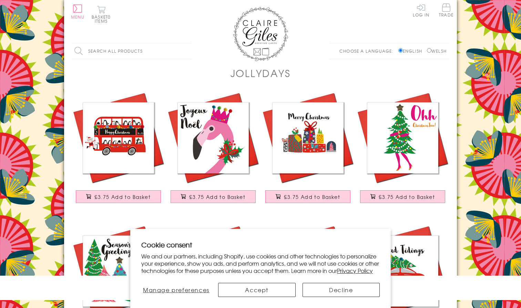  I want to click on input: Search all products, so click(131, 51).